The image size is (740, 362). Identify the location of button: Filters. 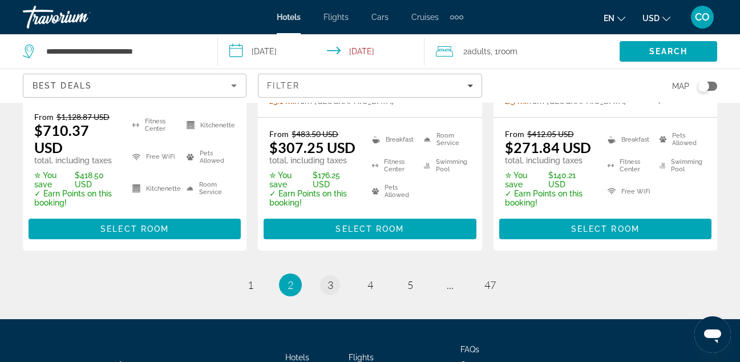
(370, 86).